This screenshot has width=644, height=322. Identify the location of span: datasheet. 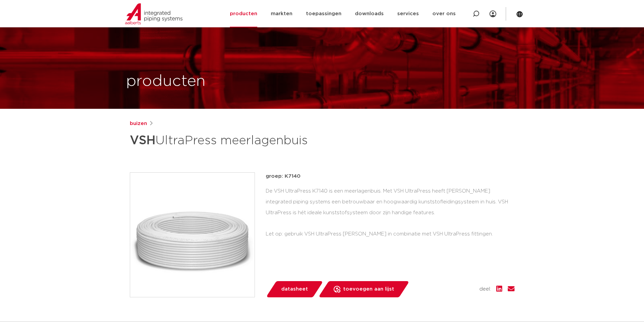
(295, 289).